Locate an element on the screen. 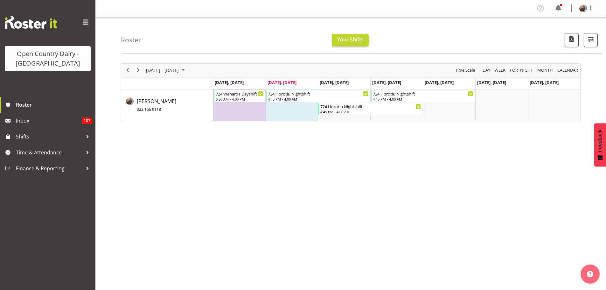 The width and height of the screenshot is (606, 290). span: Finance & Reporting is located at coordinates (49, 168).